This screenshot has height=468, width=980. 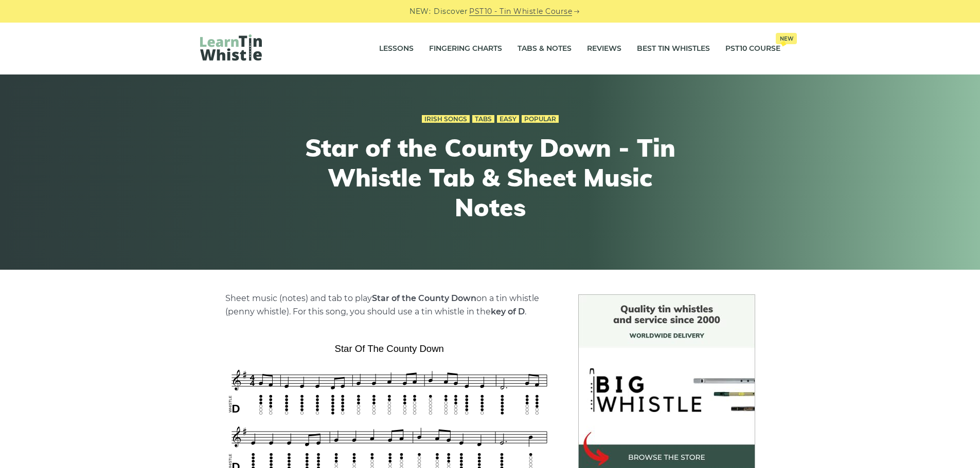 What do you see at coordinates (540, 119) in the screenshot?
I see `a: Popular` at bounding box center [540, 119].